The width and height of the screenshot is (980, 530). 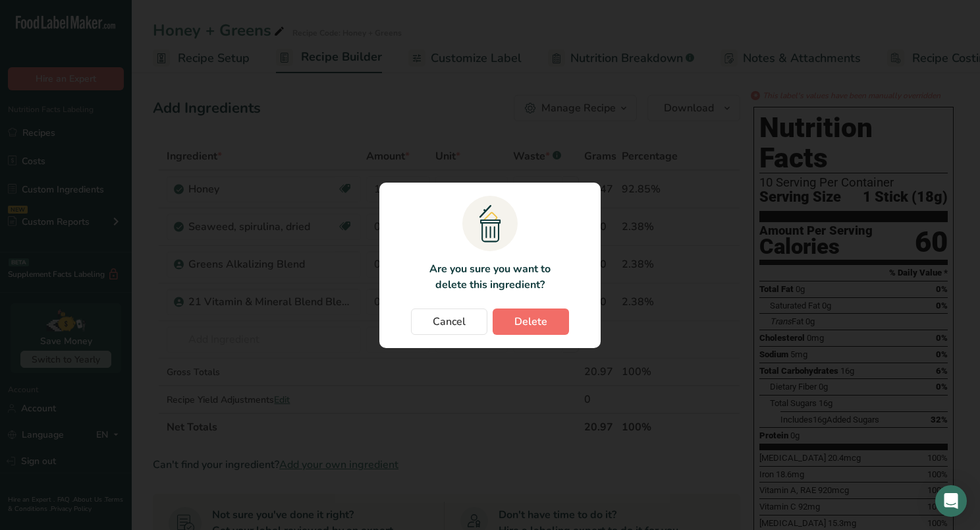 I want to click on p: Are you sure you want to delete this ingredient?, so click(x=490, y=277).